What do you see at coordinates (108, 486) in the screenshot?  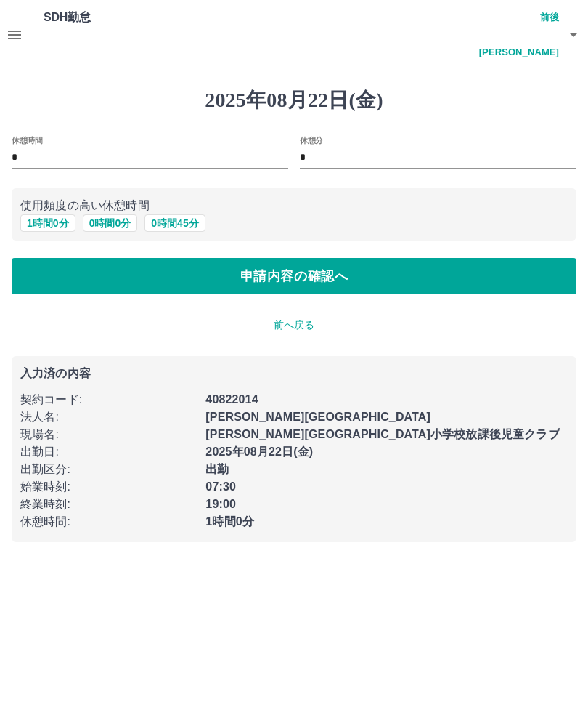 I see `p: 始業時刻 :` at bounding box center [108, 486].